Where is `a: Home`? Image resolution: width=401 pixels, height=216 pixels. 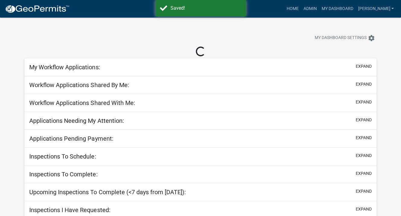
a: Home is located at coordinates (293, 9).